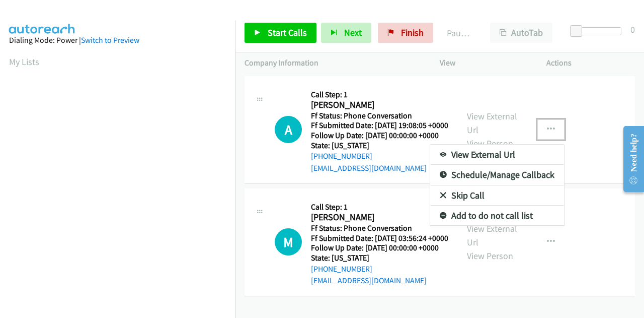  What do you see at coordinates (289, 242) in the screenshot?
I see `div: The call is yet to be attempted` at bounding box center [289, 242].